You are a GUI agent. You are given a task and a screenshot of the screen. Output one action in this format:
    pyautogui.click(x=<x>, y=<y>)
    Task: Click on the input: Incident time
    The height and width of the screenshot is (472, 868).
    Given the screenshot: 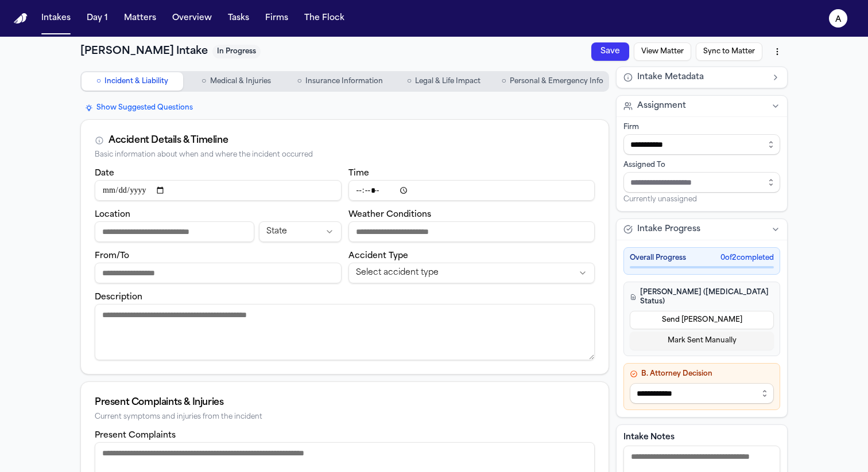 What is the action you would take?
    pyautogui.click(x=472, y=190)
    